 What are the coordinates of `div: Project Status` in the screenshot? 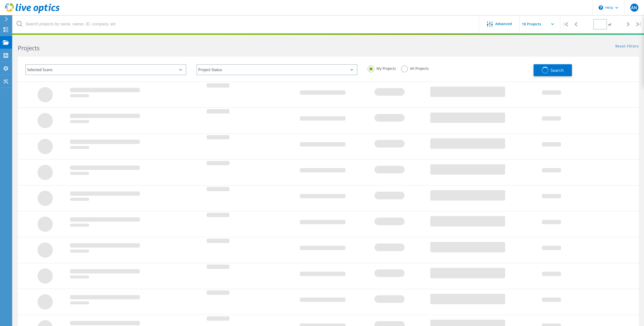 It's located at (277, 70).